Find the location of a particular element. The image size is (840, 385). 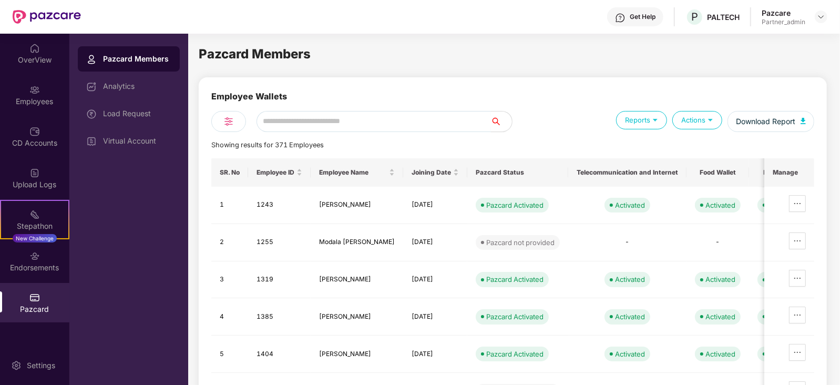

div: Pazcard Members is located at coordinates (137, 59).